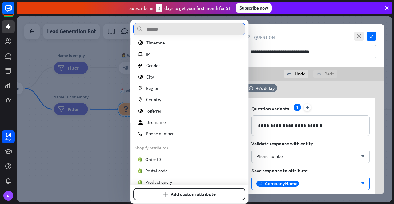 The image size is (394, 204). Describe the element at coordinates (270, 109) in the screenshot. I see `span: Question variants` at that location.